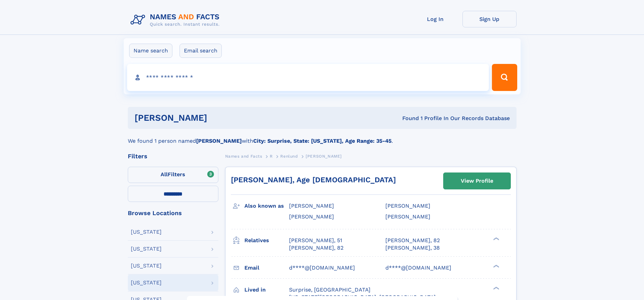 Image resolution: width=644 pixels, height=300 pixels. What do you see at coordinates (151, 51) in the screenshot?
I see `label: Name search` at bounding box center [151, 51].